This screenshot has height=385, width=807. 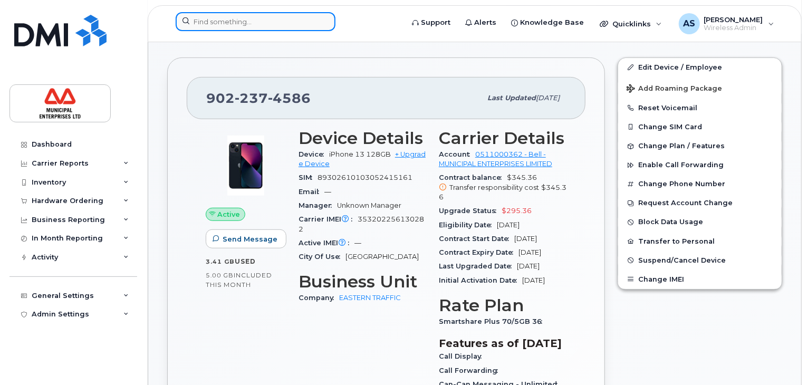 What do you see at coordinates (480, 23) in the screenshot?
I see `a: Alerts` at bounding box center [480, 23].